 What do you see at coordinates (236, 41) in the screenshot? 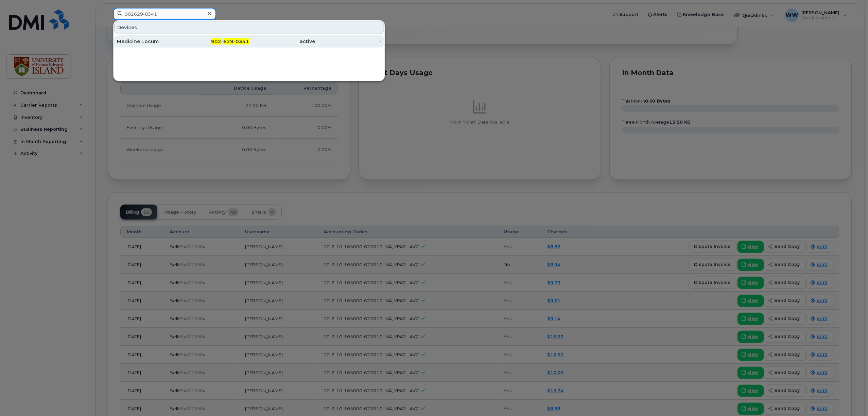
I see `span: 629-0341` at bounding box center [236, 41].